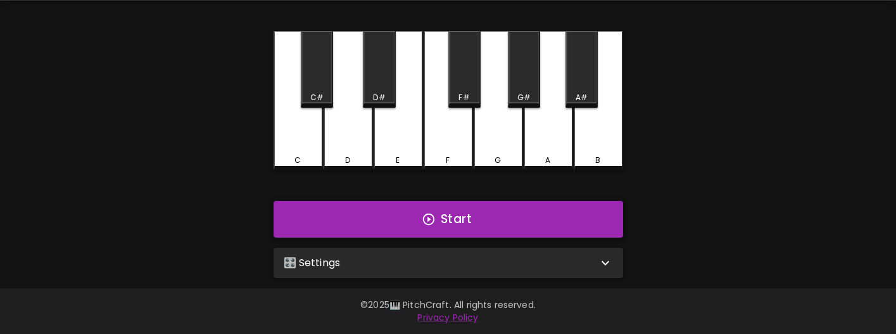  What do you see at coordinates (524, 98) in the screenshot?
I see `div: G#` at bounding box center [524, 98].